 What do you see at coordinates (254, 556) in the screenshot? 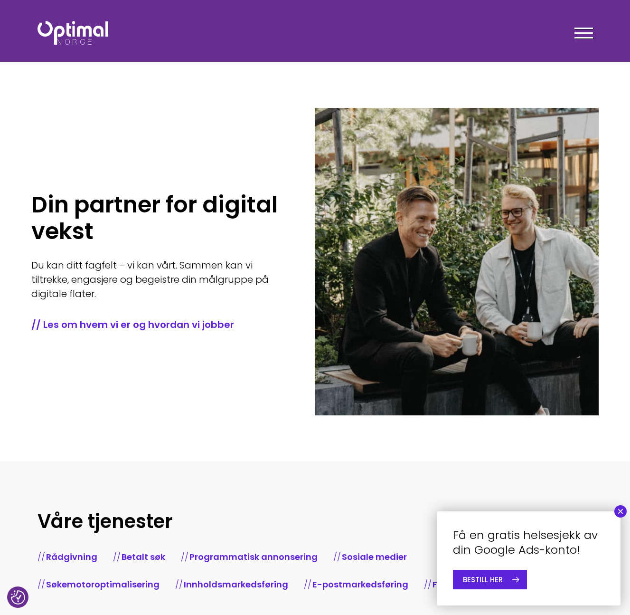
I see `a: Programmatisk annonsering` at bounding box center [254, 556].